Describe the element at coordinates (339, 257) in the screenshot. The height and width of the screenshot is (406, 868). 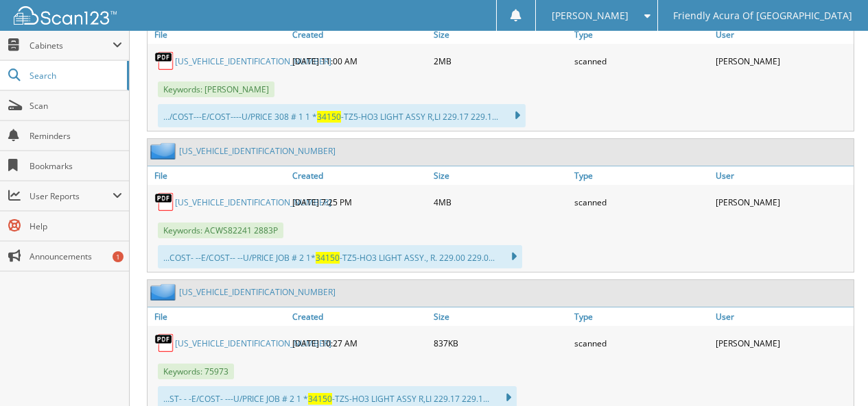
I see `div: ...COST- --E/COST-- --U/PRICE JOB # 2 1* -TZ5-HO3 LIGHT ASSY., R. 229.00 229.0...` at that location.